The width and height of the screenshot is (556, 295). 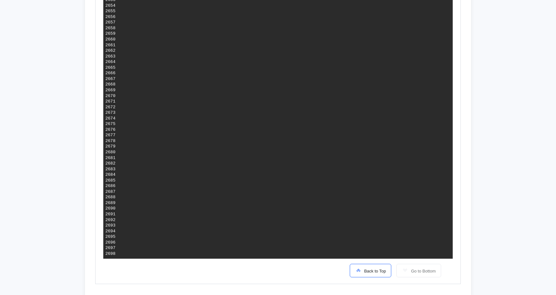 I want to click on div: 2668, so click(x=110, y=85).